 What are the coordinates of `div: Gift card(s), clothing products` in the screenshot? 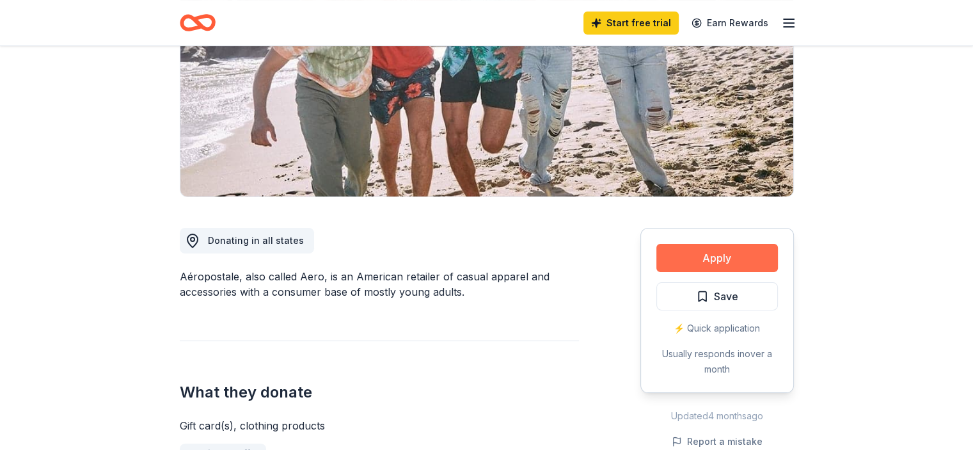 It's located at (379, 425).